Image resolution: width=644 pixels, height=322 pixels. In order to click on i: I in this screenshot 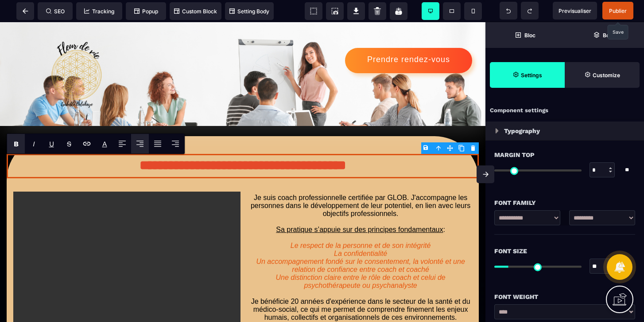, I will do `click(34, 144)`.